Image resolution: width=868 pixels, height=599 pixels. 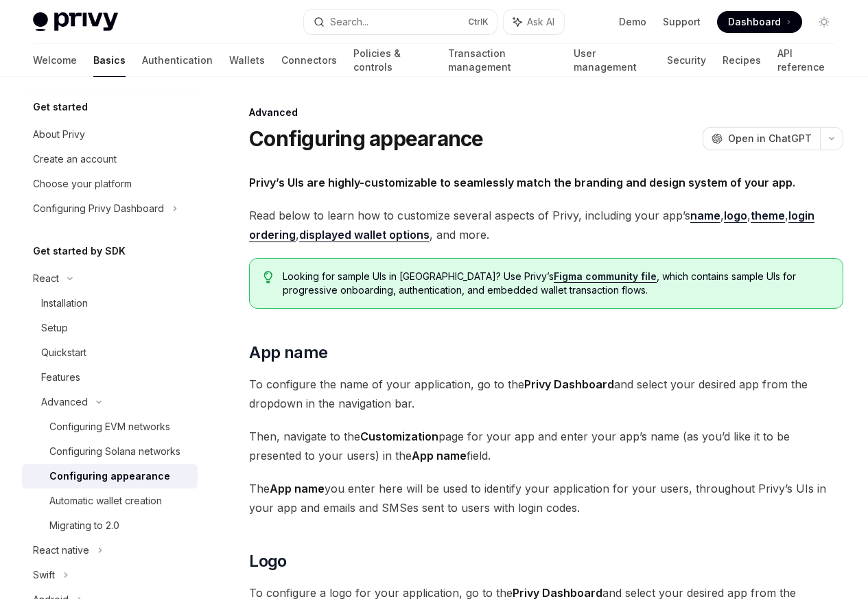 I want to click on div: Create an account, so click(x=75, y=159).